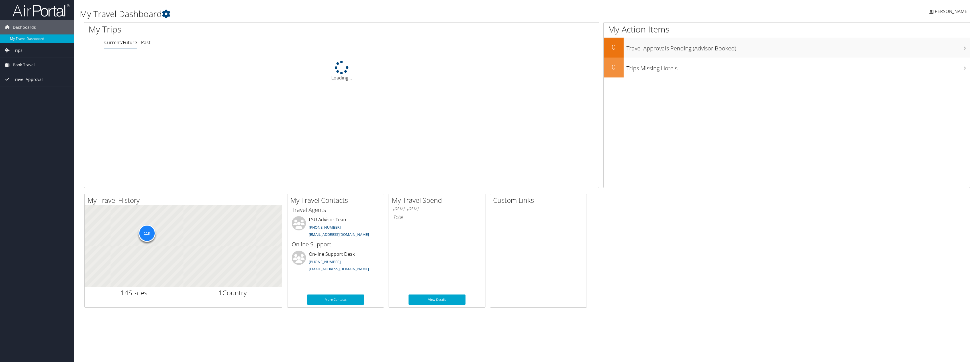 The image size is (980, 362). What do you see at coordinates (378, 14) in the screenshot?
I see `h1: My Travel Dashboard` at bounding box center [378, 14].